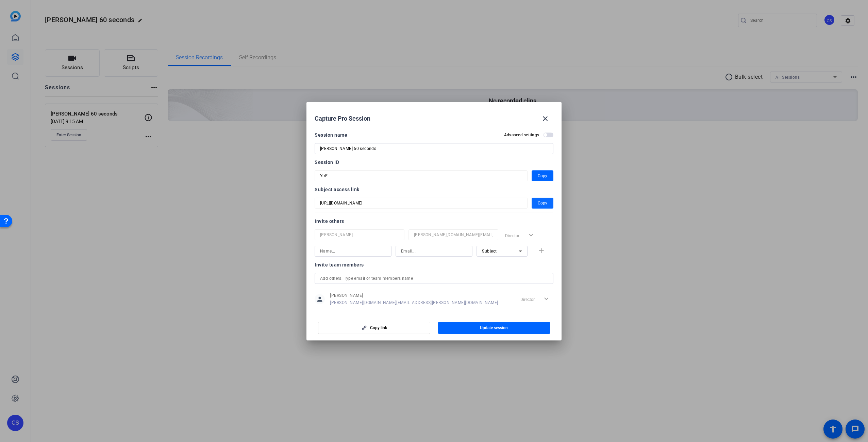 The image size is (868, 442). Describe the element at coordinates (434, 221) in the screenshot. I see `div: Invite others` at that location.